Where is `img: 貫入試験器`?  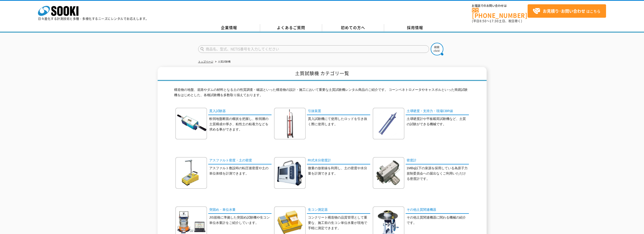 img: 貫入試験器 is located at coordinates (191, 123).